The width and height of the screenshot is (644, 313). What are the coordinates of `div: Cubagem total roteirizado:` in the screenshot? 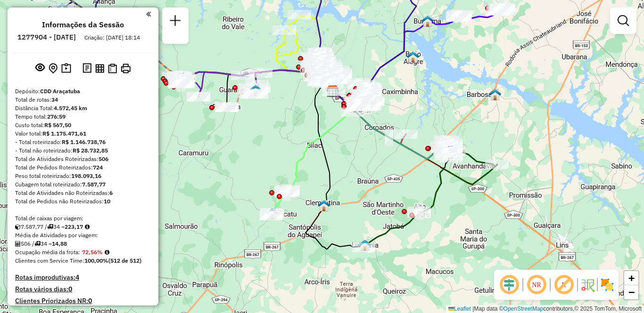 It's located at (83, 184).